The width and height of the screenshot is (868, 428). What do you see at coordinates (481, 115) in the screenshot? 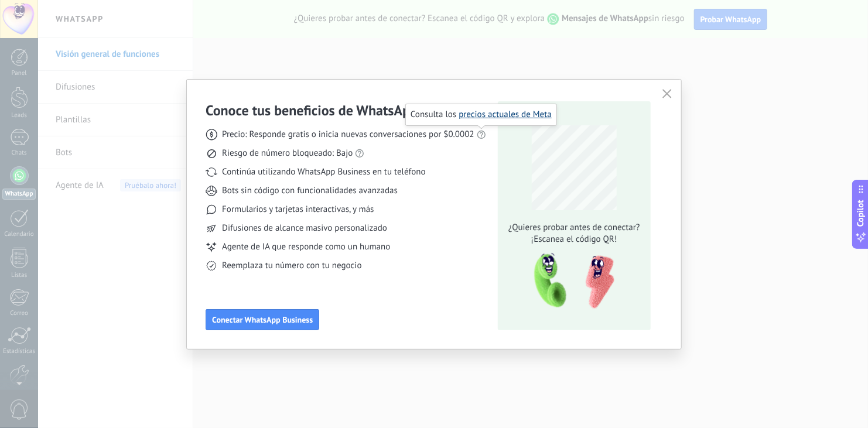
I see `span: Consulta los` at bounding box center [481, 115].